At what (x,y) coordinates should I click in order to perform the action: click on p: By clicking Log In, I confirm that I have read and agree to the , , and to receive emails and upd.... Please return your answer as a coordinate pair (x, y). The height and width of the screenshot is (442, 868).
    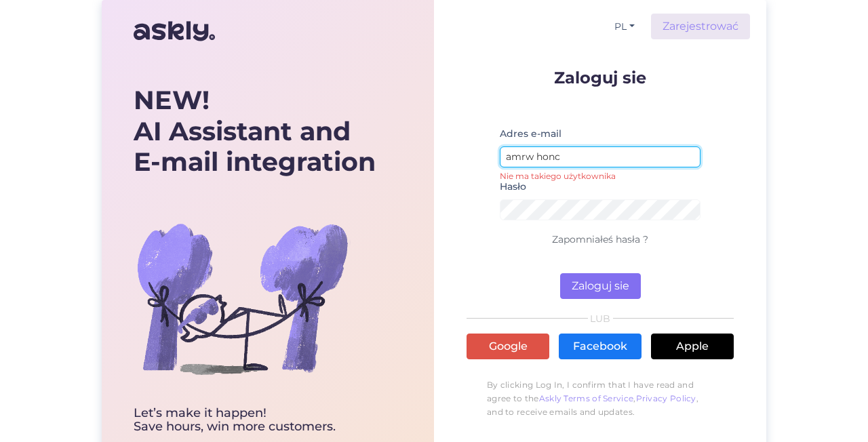
    Looking at the image, I should click on (600, 399).